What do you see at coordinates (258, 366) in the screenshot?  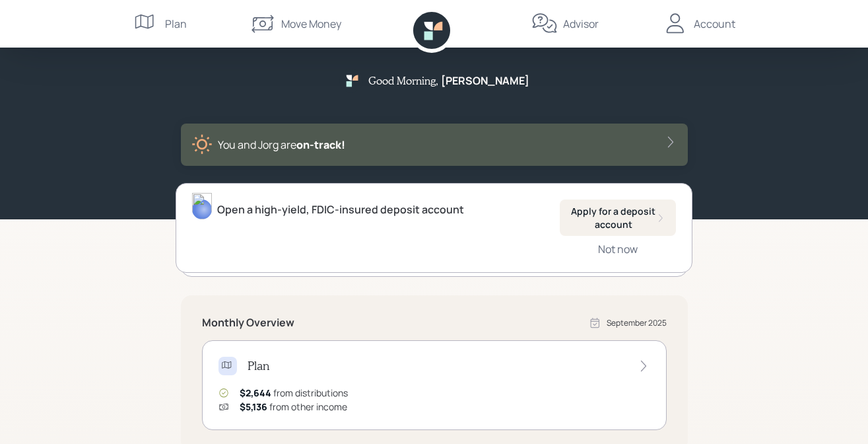 I see `h4: Plan` at bounding box center [258, 366].